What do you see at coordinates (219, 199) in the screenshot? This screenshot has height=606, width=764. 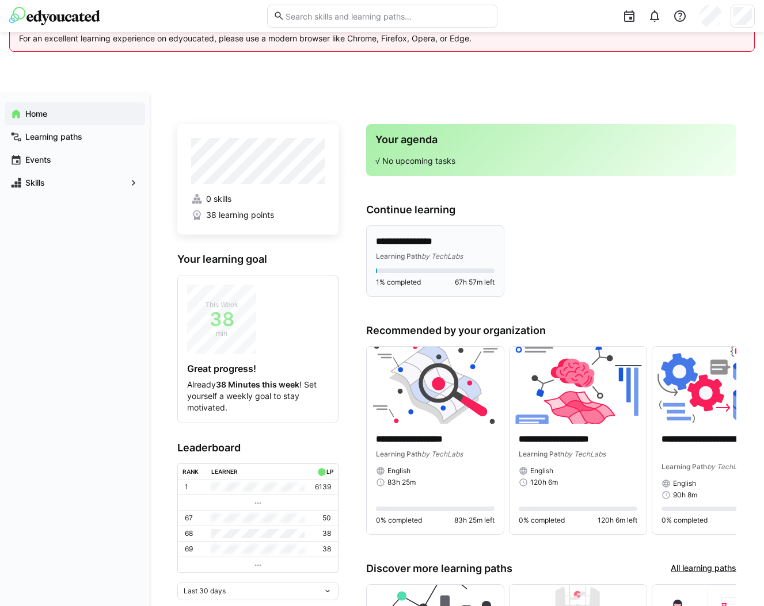 I see `span: 0 skills` at bounding box center [219, 199].